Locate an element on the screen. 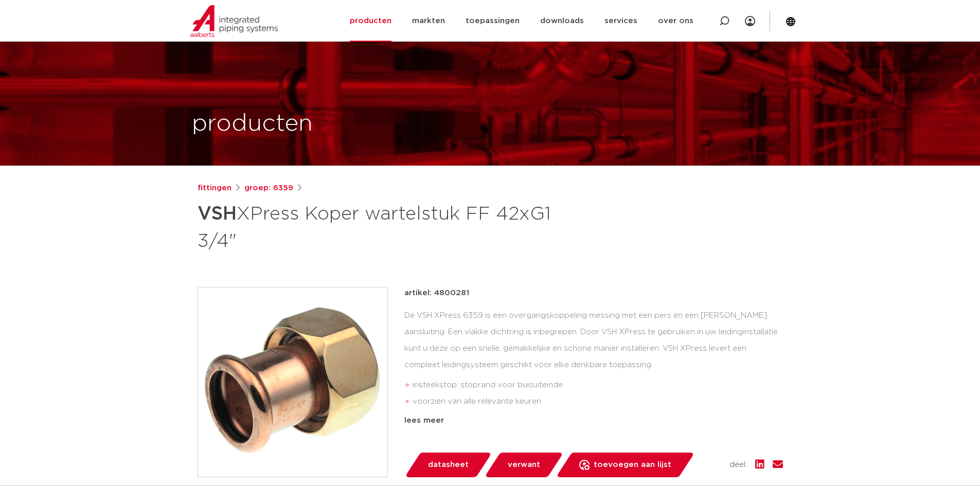 The image size is (980, 486). a: groep: 6359 is located at coordinates (269, 188).